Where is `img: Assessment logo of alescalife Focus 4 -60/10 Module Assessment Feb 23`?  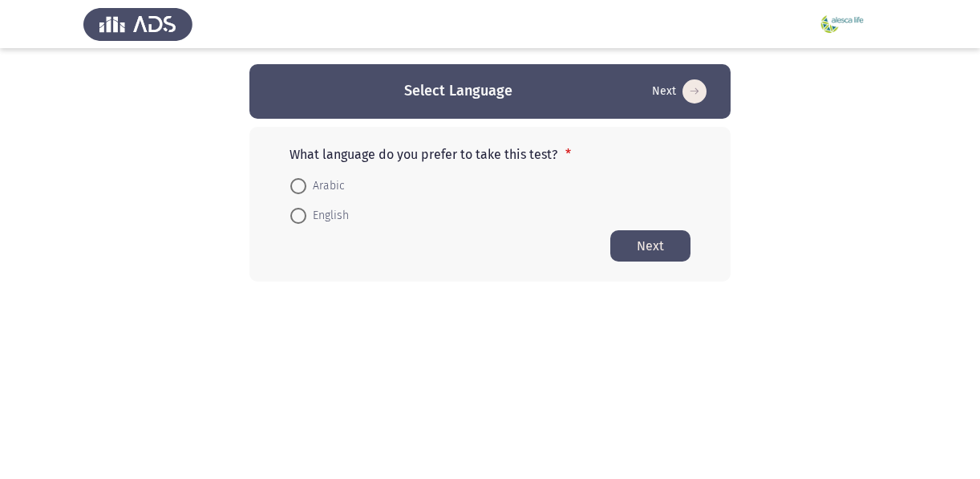 img: Assessment logo of alescalife Focus 4 -60/10 Module Assessment Feb 23 is located at coordinates (842, 24).